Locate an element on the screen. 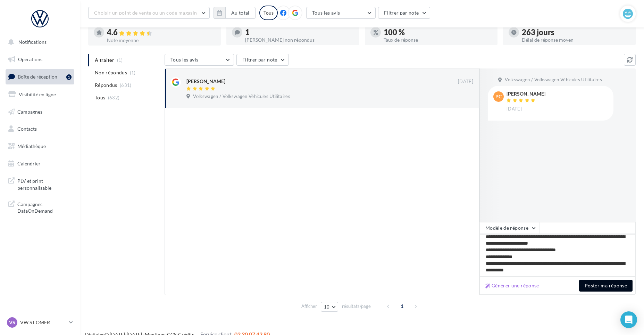 This screenshot has width=644, height=335. span: Choisir un point de vente ou un code magasin is located at coordinates (145, 13).